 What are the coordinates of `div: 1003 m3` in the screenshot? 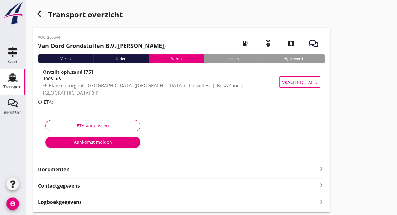 It's located at (162, 79).